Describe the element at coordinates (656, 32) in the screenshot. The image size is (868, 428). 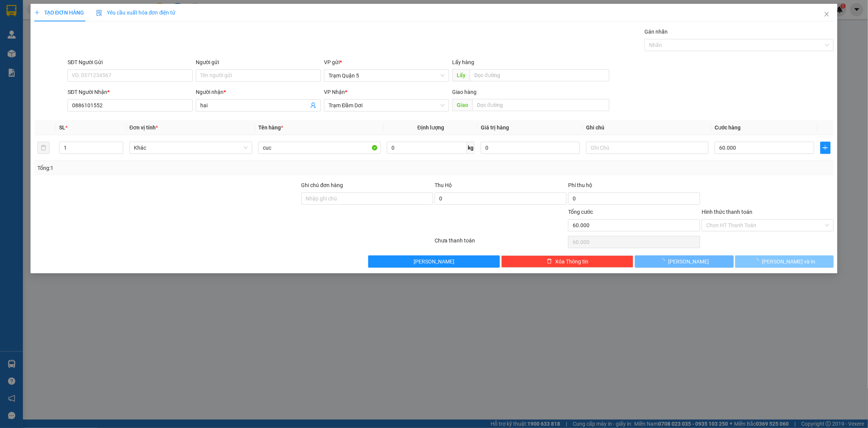
I see `label: Gán nhãn` at that location.